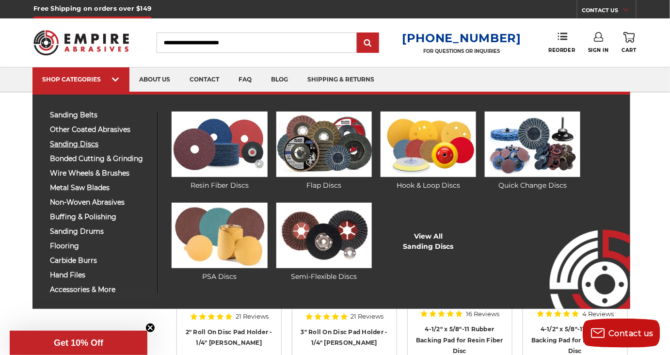 The height and width of the screenshot is (355, 670). What do you see at coordinates (621, 333) in the screenshot?
I see `button: Contact us` at bounding box center [621, 333].